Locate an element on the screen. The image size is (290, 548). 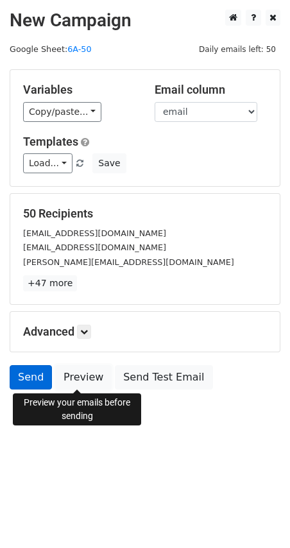
a: Preview is located at coordinates (83, 377).